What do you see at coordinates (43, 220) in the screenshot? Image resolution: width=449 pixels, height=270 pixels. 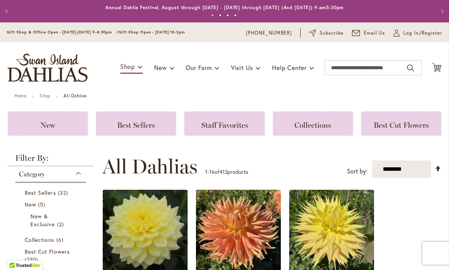 I see `span: New & Exclusive` at bounding box center [43, 220].